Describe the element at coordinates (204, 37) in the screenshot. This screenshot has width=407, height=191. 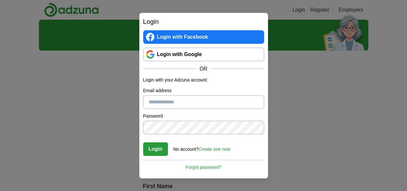
I see `a: Login with Facebook` at that location.